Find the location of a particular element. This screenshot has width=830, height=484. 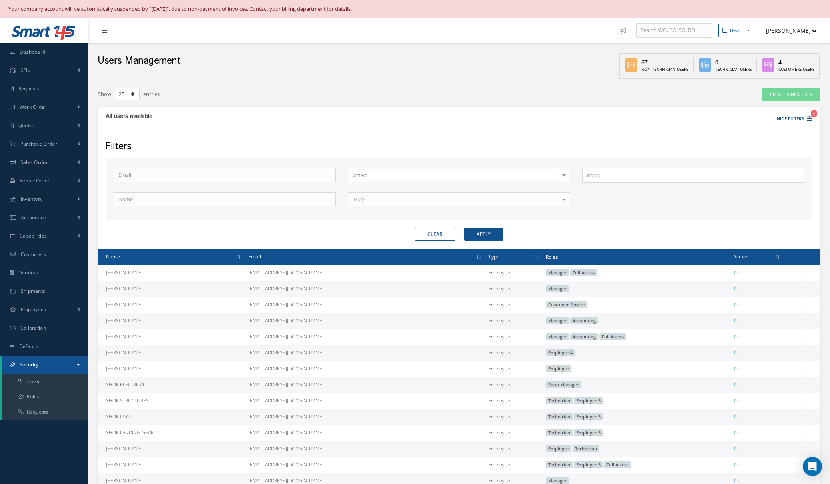

div: 4 is located at coordinates (796, 62).